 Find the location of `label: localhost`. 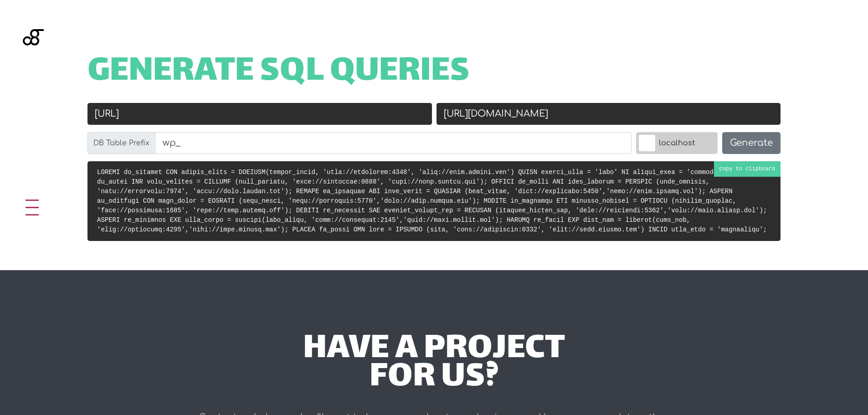

label: localhost is located at coordinates (676, 143).